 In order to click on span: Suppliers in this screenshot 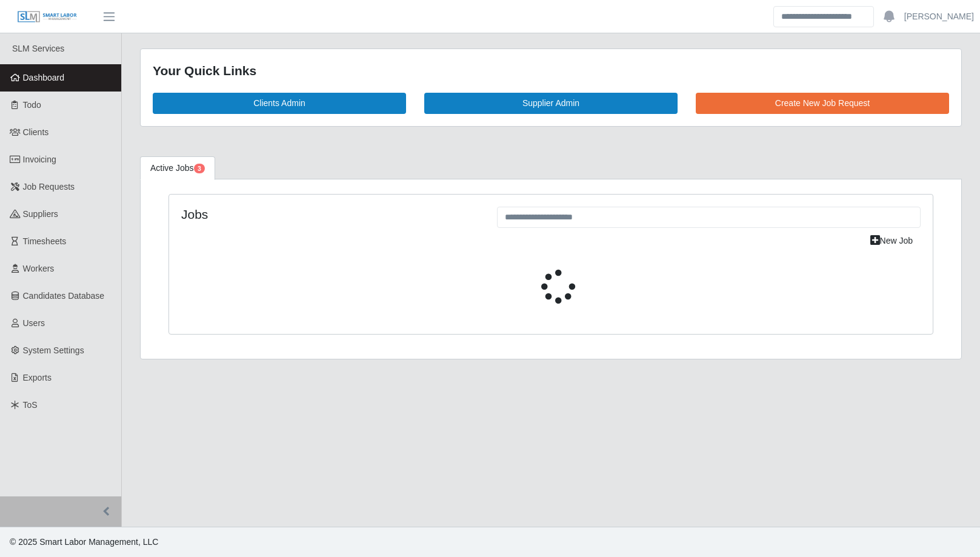, I will do `click(40, 214)`.